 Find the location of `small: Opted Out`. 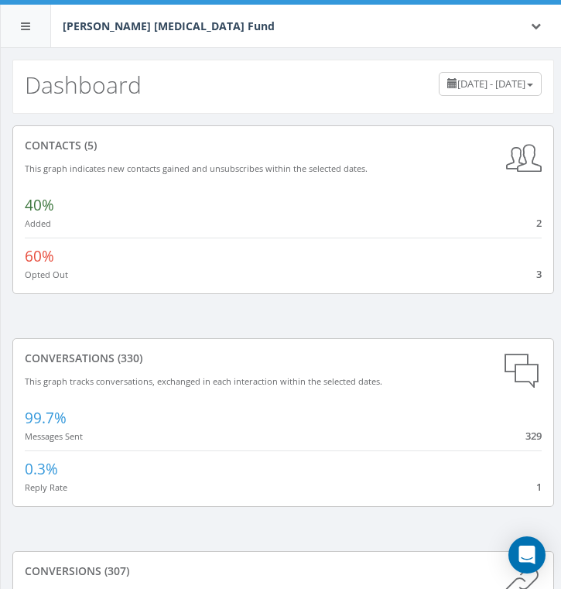

small: Opted Out is located at coordinates (46, 274).